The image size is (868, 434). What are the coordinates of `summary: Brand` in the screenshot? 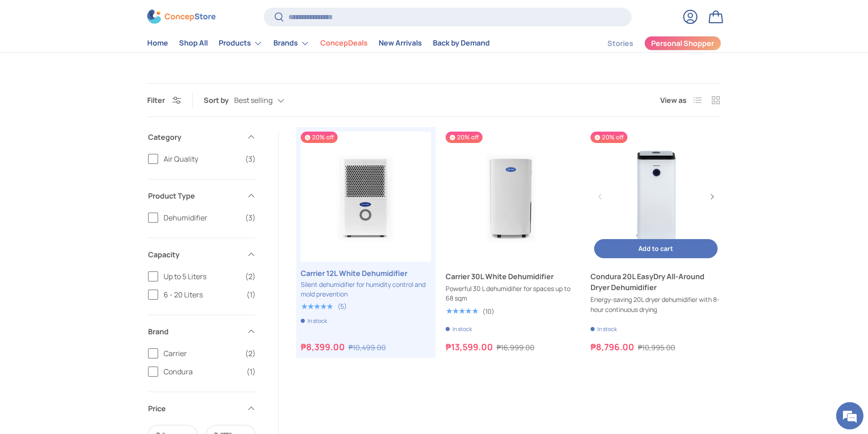 It's located at (202, 332).